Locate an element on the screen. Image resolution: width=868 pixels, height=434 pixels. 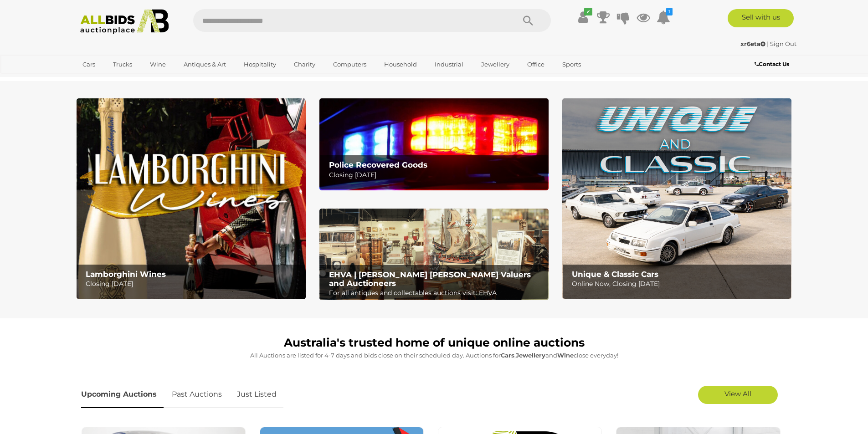
a: Upcoming Auctions is located at coordinates (122, 394).